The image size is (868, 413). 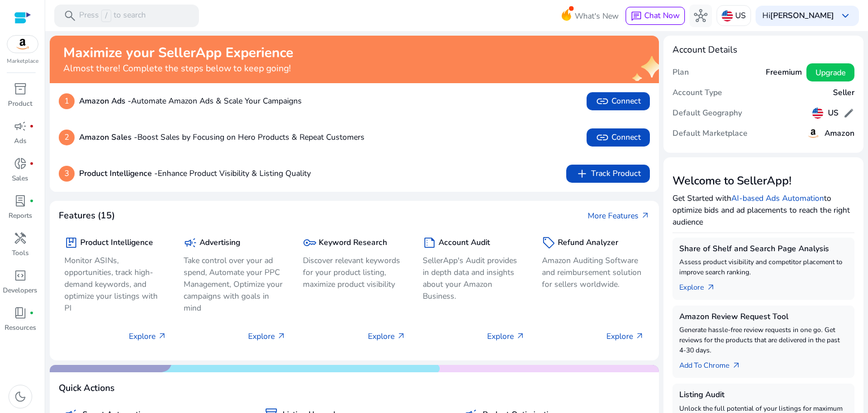 What do you see at coordinates (849, 113) in the screenshot?
I see `span: edit` at bounding box center [849, 113].